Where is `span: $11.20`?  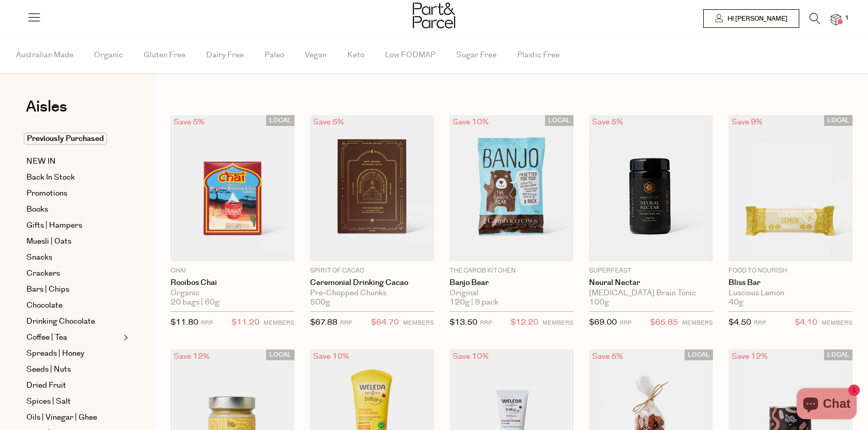 span: $11.20 is located at coordinates (245, 323).